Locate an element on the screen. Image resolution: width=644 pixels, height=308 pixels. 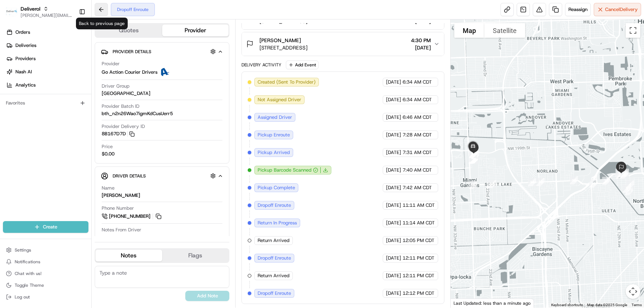
span: Provider is located at coordinates (111, 64).